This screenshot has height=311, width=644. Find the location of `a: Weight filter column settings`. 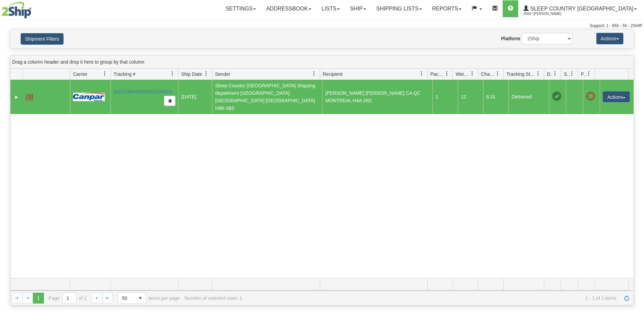

a: Weight filter column settings is located at coordinates (472, 74).